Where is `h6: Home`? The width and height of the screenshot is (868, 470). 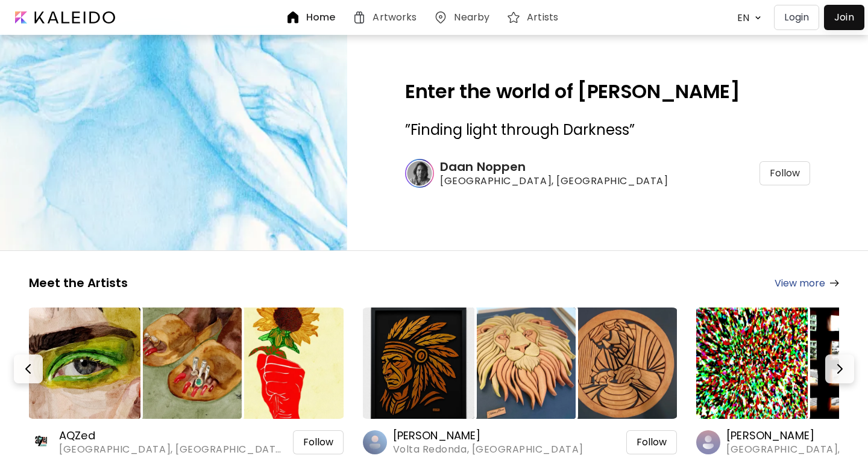 h6: Home is located at coordinates (321, 18).